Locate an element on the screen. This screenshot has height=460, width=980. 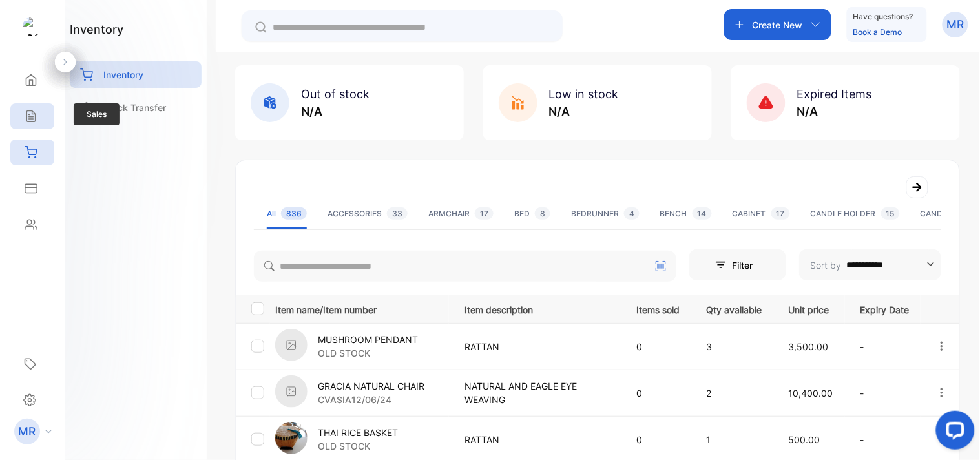
div: All is located at coordinates (287, 214).